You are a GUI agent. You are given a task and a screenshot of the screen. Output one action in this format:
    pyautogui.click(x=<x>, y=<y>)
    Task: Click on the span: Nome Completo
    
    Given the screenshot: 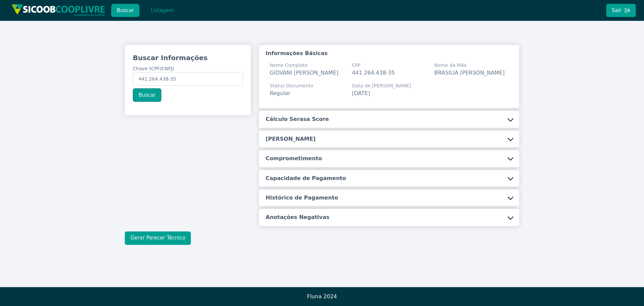 What is the action you would take?
    pyautogui.click(x=304, y=65)
    